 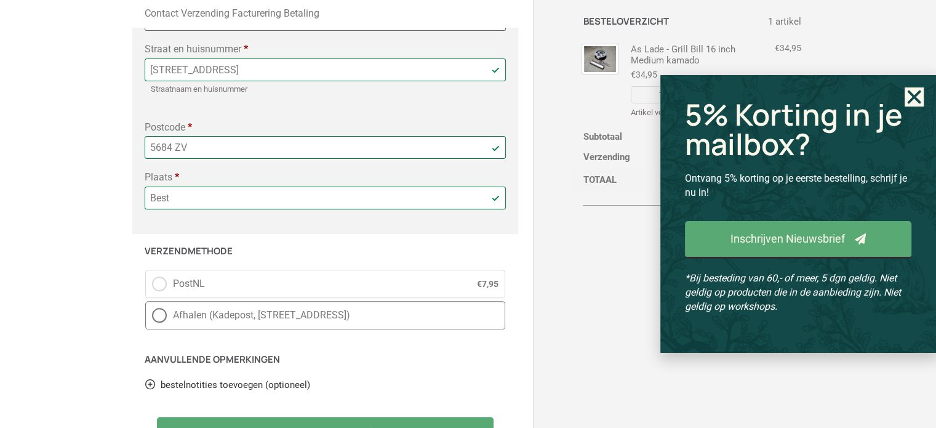 What do you see at coordinates (325, 251) in the screenshot?
I see `h3: Verzendmethode` at bounding box center [325, 251].